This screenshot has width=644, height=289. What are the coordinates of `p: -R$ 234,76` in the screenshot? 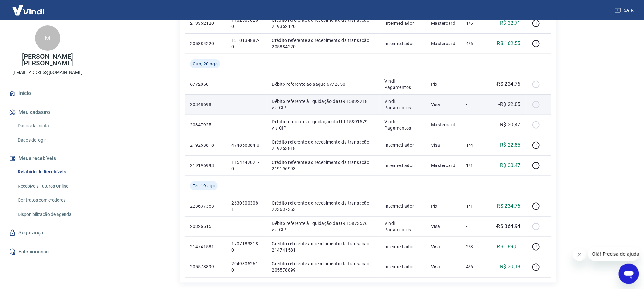 It's located at (508, 85).